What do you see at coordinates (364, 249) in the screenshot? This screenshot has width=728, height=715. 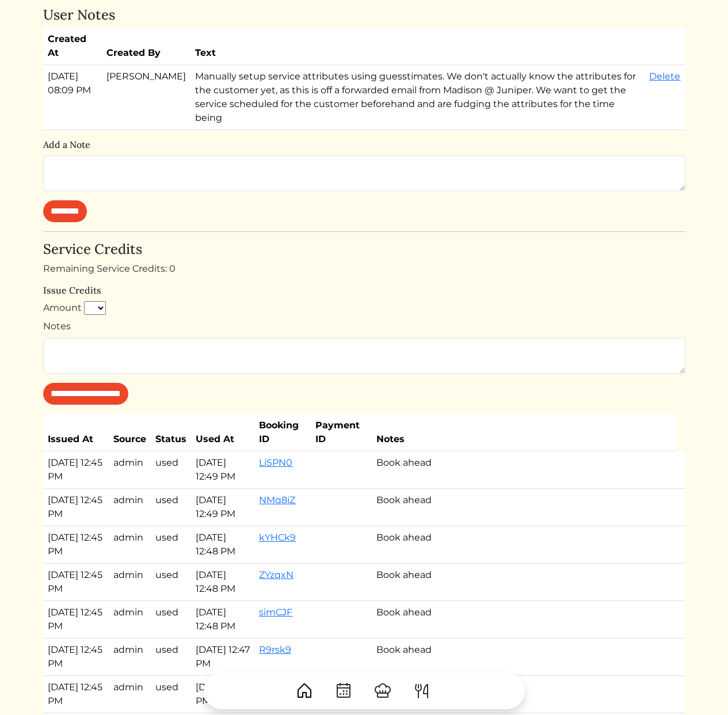 I see `h4: Service Credits` at bounding box center [364, 249].